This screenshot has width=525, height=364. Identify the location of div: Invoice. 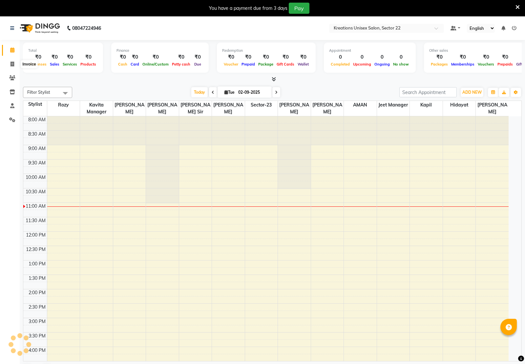
(29, 64).